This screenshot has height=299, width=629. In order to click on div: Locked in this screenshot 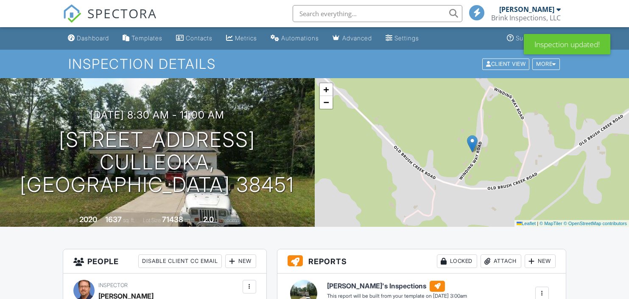, I will do `click(457, 261)`.